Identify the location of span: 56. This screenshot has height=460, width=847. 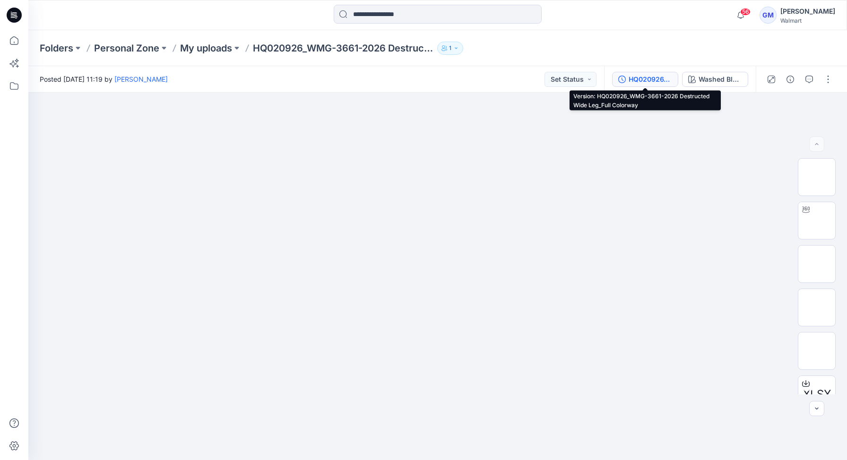
(746, 12).